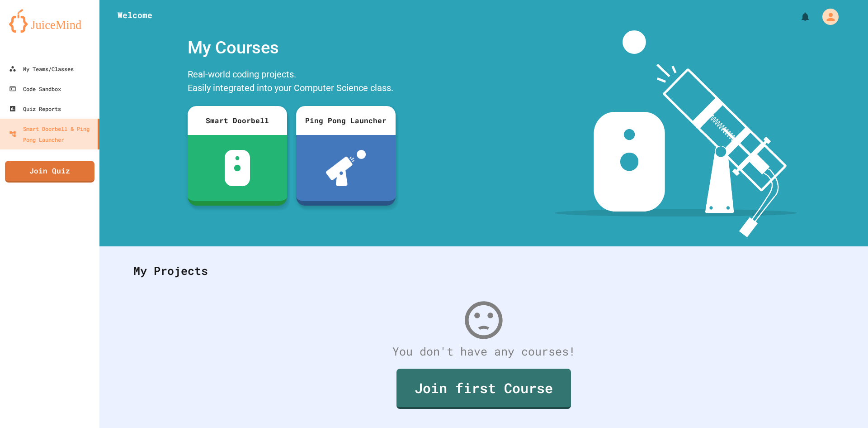 Image resolution: width=868 pixels, height=428 pixels. What do you see at coordinates (483, 388) in the screenshot?
I see `a: Join first Course` at bounding box center [483, 388].